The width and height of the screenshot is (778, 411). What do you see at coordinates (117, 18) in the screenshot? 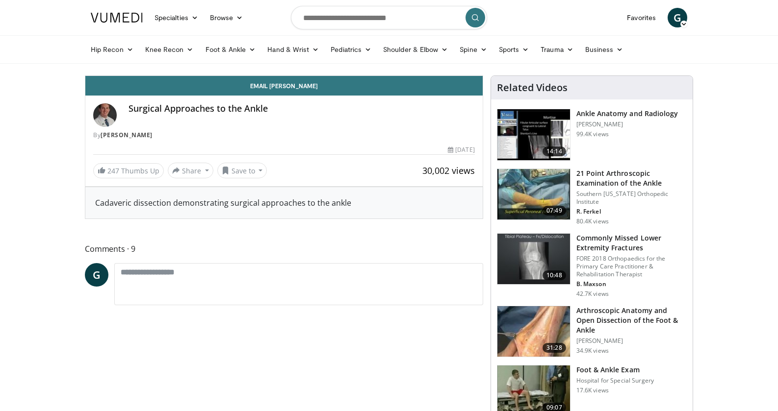
I see `img: VuMedi Logo` at bounding box center [117, 18].